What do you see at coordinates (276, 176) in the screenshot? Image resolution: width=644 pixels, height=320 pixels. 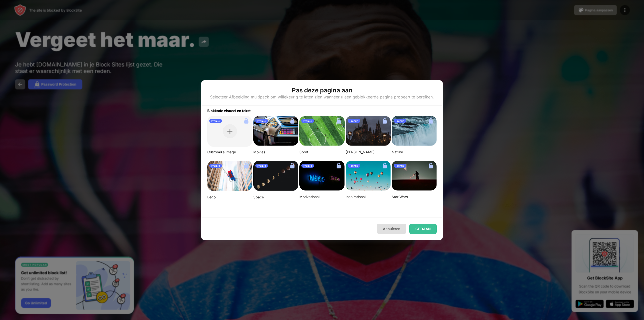 I see `img: linda-xu-KsomZsgjLSA-unsplash.png` at bounding box center [276, 176].